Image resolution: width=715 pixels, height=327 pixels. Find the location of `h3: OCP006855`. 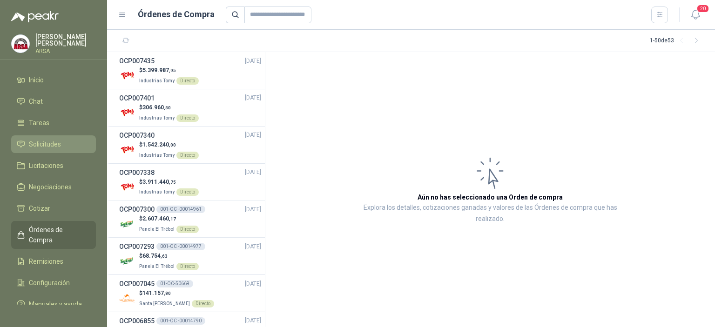

h3: OCP006855 is located at coordinates (137, 321).